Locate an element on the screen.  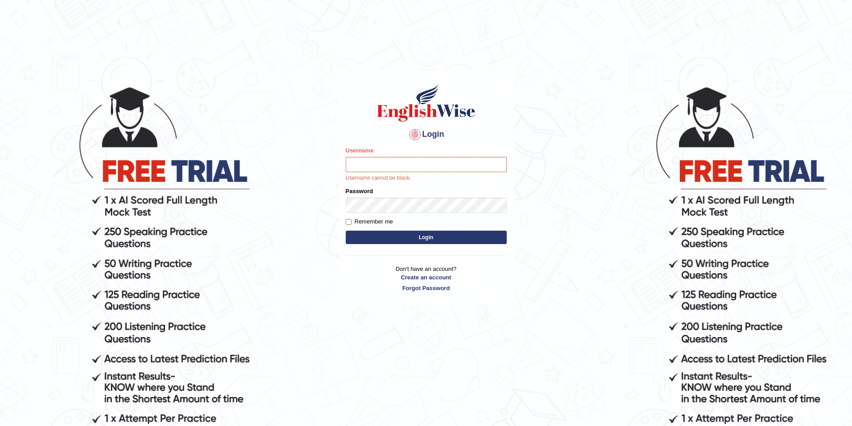
label: Username is located at coordinates (360, 150).